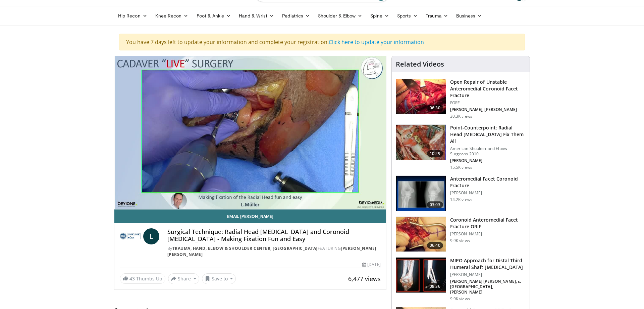 This screenshot has height=309, width=644. What do you see at coordinates (462, 167) in the screenshot?
I see `p: 15.5K views` at bounding box center [462, 167].